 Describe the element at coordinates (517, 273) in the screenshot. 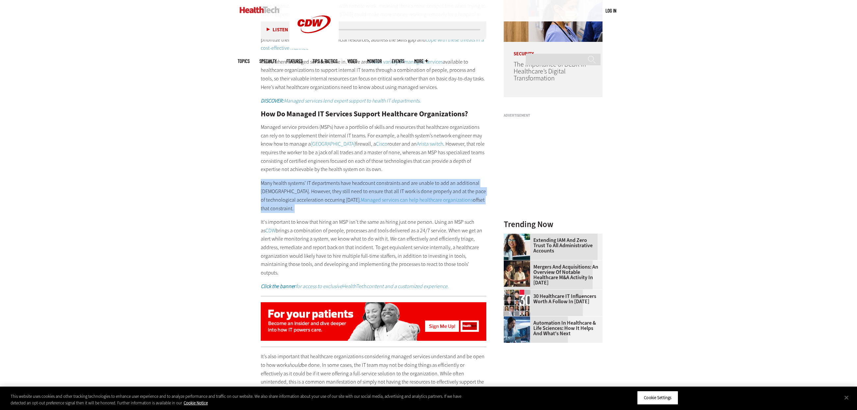

I see `img: business leaders shake hands in conference room` at that location.